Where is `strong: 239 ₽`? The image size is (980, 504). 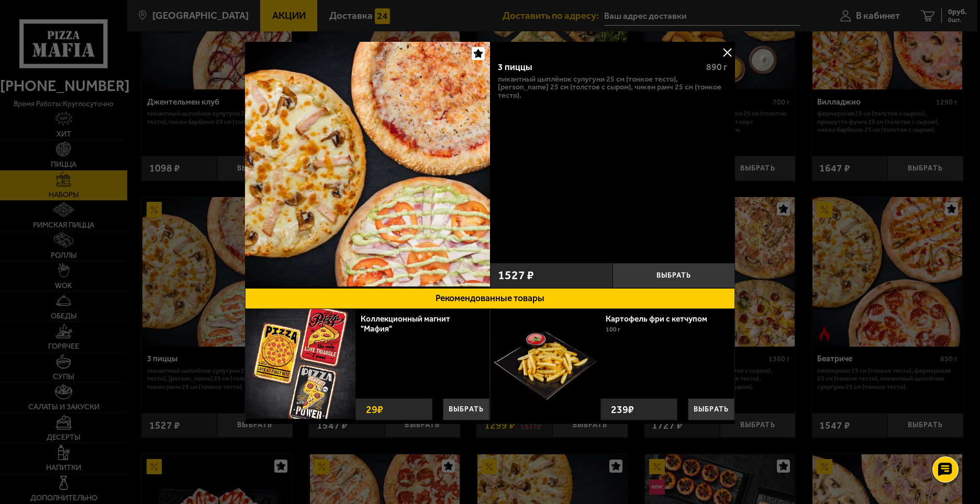 strong: 239 ₽ is located at coordinates (622, 409).